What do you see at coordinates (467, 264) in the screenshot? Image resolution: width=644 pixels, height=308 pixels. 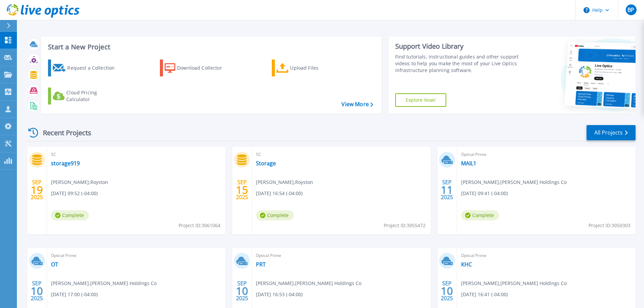 I see `a: KHC` at bounding box center [467, 264].